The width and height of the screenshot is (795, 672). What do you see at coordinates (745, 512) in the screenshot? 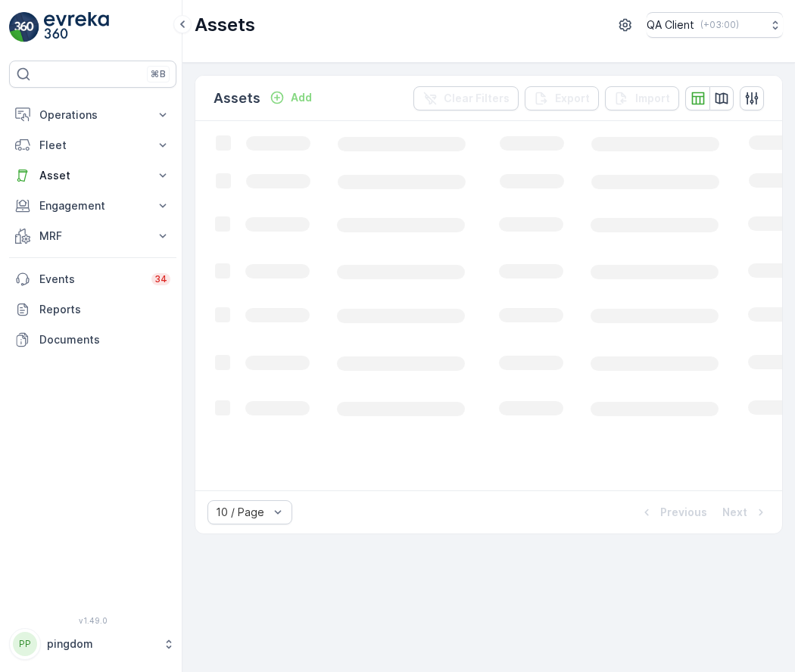
I see `button: Next` at bounding box center [745, 512].